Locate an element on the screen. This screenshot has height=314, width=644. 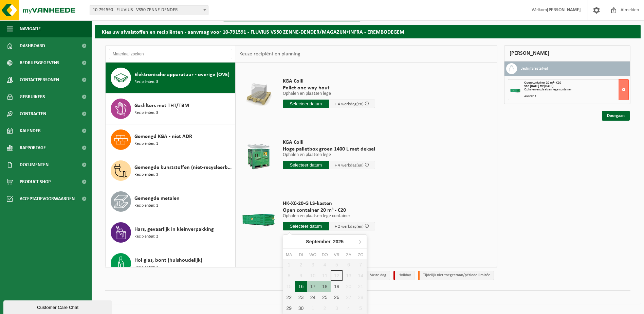
div: Ophalen en plaatsen lege container is located at coordinates (576, 90).